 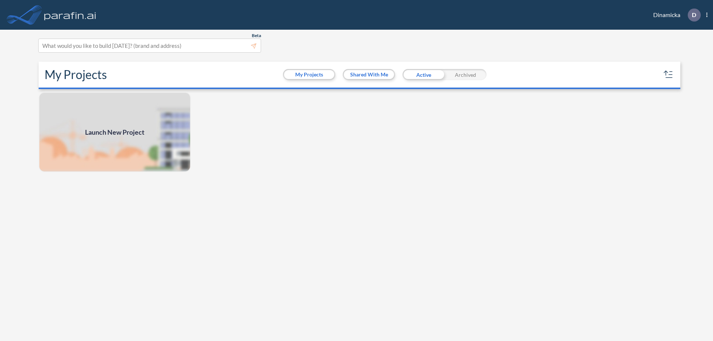 I want to click on div: Archived, so click(x=466, y=75).